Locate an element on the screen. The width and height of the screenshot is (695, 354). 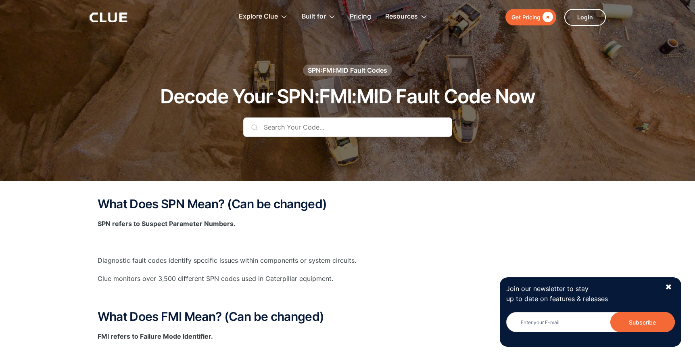
h1: Decode Your SPN:FMI:MID Fault Code Now is located at coordinates (347, 96).